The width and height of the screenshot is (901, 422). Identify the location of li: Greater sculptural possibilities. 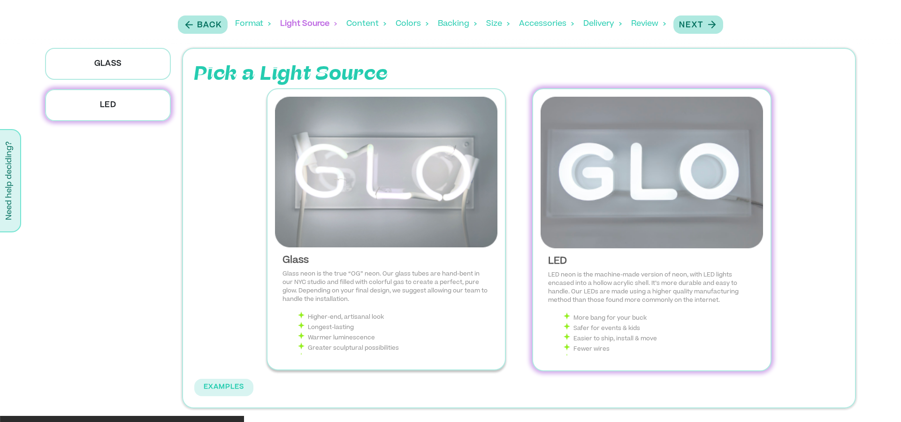
(394, 347).